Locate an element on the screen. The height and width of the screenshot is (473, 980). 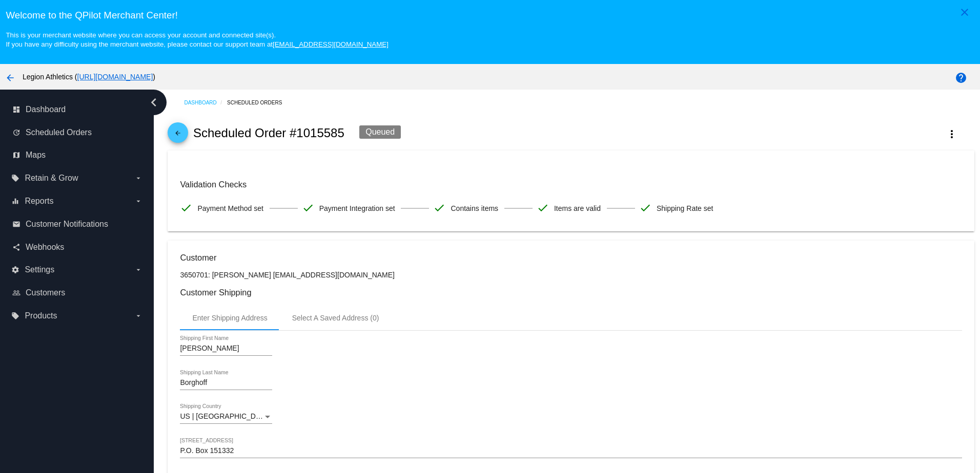
span: Webhooks is located at coordinates (44, 248).